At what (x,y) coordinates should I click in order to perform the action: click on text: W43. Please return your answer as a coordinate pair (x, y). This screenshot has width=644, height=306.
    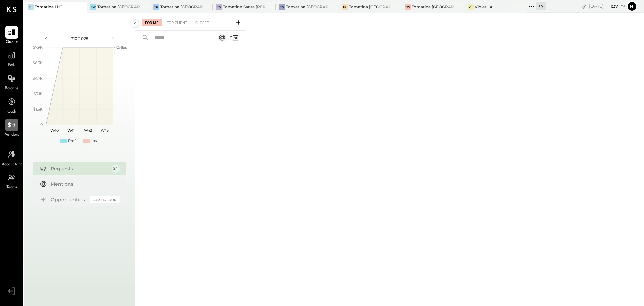
    Looking at the image, I should click on (105, 130).